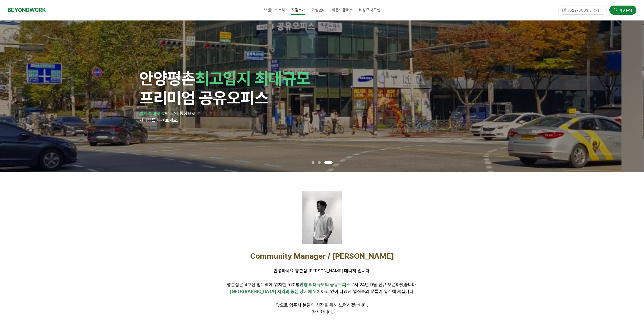  Describe the element at coordinates (322, 285) in the screenshot. I see `span: 평촌점은 4호선 범계역에 위치한 570평 로서 24년 9월 신규 오픈하였습니다.` at that location.